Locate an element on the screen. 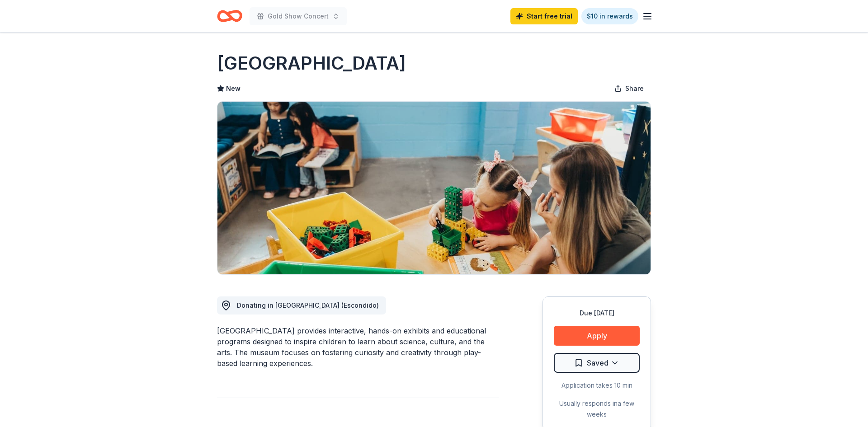  a: $10 in rewards is located at coordinates (610, 16).